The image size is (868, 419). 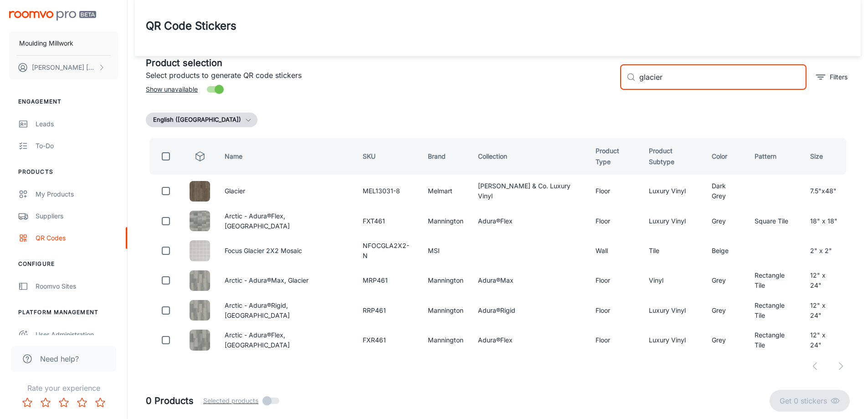 What do you see at coordinates (388, 251) in the screenshot?
I see `td: NFOCGLA2X2-N` at bounding box center [388, 251].